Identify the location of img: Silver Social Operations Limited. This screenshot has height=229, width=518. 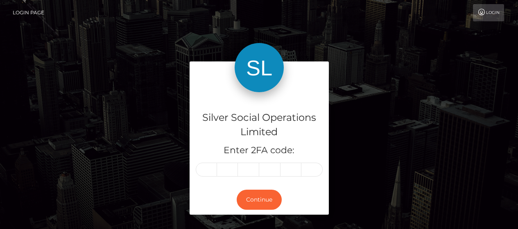
(259, 68).